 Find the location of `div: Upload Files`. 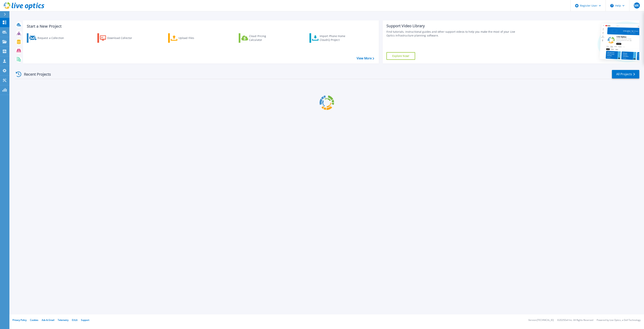

div: Upload Files is located at coordinates (194, 38).